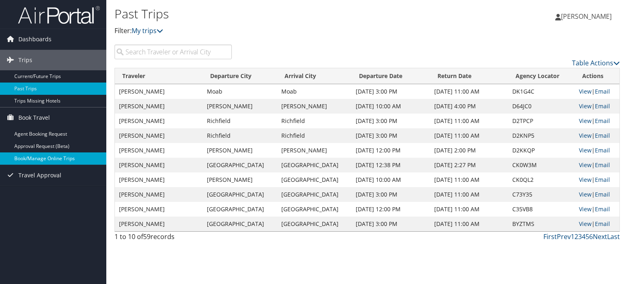 The height and width of the screenshot is (284, 628). Describe the element at coordinates (600, 237) in the screenshot. I see `a: Next` at that location.